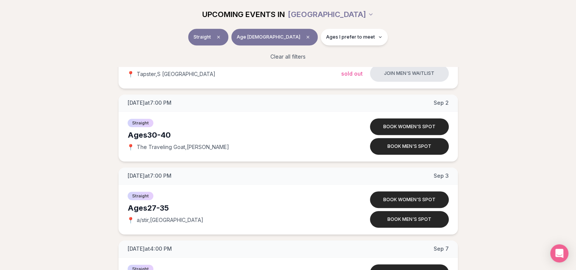 The height and width of the screenshot is (270, 576). I want to click on span: Sep 2, so click(441, 103).